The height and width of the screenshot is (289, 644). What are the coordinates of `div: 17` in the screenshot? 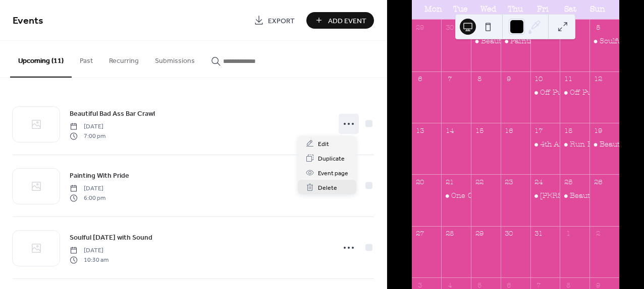 It's located at (539, 131).